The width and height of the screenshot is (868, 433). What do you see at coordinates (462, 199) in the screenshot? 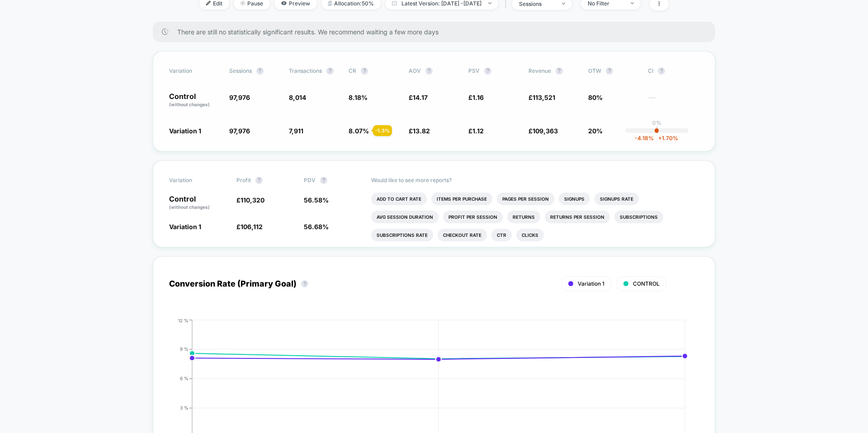
I see `li: Items Per Purchase` at bounding box center [462, 199].